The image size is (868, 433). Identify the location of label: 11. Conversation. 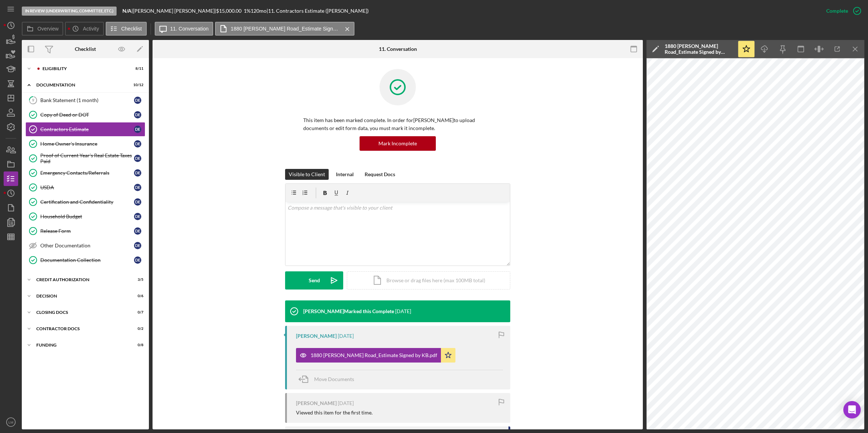
(189, 29).